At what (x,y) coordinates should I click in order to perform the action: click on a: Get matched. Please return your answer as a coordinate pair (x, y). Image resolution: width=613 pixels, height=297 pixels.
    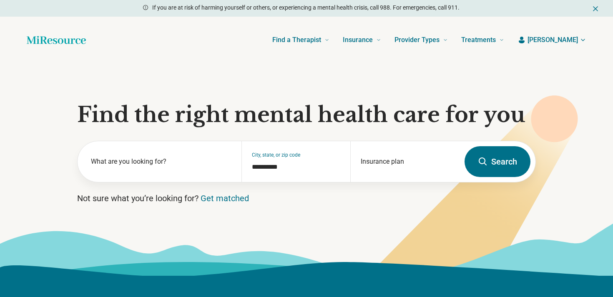
    Looking at the image, I should click on (225, 198).